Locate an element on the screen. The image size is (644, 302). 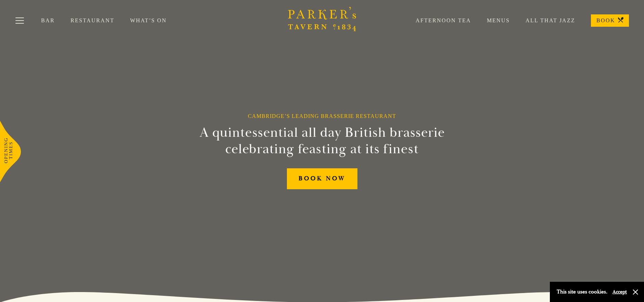
button: Accept is located at coordinates (620, 291).